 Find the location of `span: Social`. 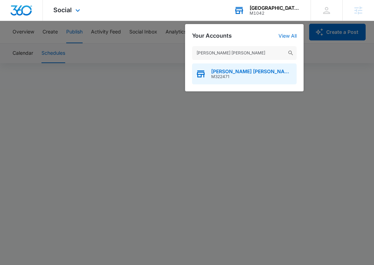

span: Social is located at coordinates (62, 10).